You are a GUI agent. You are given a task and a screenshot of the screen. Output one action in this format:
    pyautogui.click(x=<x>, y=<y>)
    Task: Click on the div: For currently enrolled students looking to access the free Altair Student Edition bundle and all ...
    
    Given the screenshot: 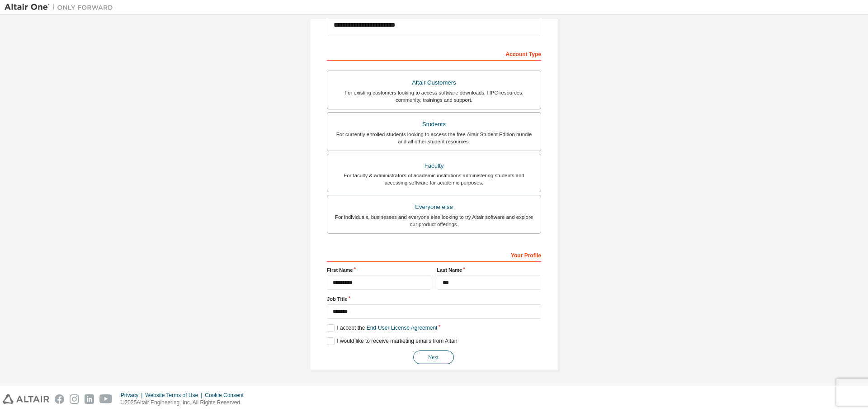 What is the action you would take?
    pyautogui.click(x=434, y=138)
    